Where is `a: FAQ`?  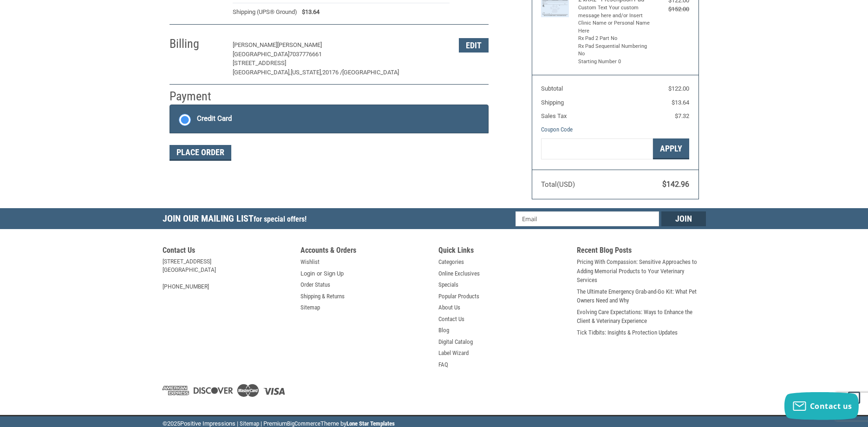 a: FAQ is located at coordinates (443, 365).